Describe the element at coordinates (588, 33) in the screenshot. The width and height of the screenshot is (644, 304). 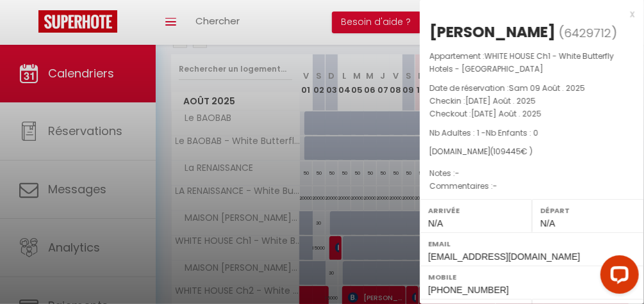
I see `span: 6429712` at that location.